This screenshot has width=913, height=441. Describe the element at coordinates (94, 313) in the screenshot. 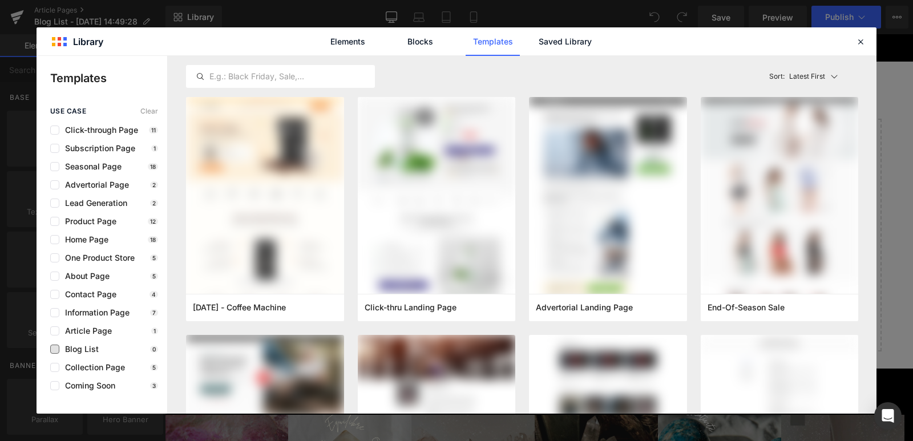

I see `span: Information Page` at that location.